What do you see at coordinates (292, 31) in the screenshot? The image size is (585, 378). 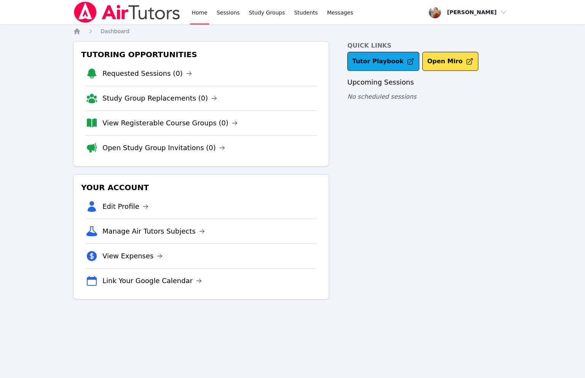 I see `nav: Breadcrumb` at bounding box center [292, 31].